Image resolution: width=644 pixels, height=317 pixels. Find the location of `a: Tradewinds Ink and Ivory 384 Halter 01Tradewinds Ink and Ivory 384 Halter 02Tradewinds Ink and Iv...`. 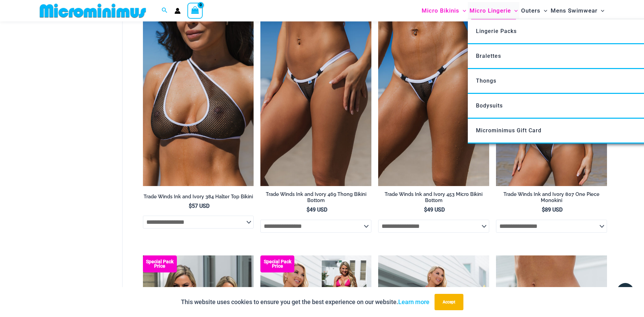

a: Tradewinds Ink and Ivory 384 Halter 01Tradewinds Ink and Ivory 384 Halter 02Tradewinds Ink and Iv... is located at coordinates (199, 103).